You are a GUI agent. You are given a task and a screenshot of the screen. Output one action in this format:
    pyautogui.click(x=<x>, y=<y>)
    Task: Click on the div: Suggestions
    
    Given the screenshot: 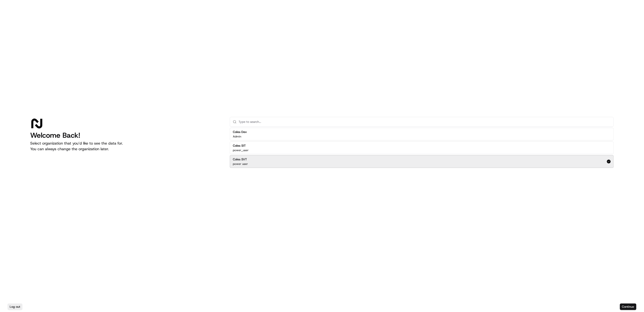 What is the action you would take?
    pyautogui.click(x=422, y=148)
    